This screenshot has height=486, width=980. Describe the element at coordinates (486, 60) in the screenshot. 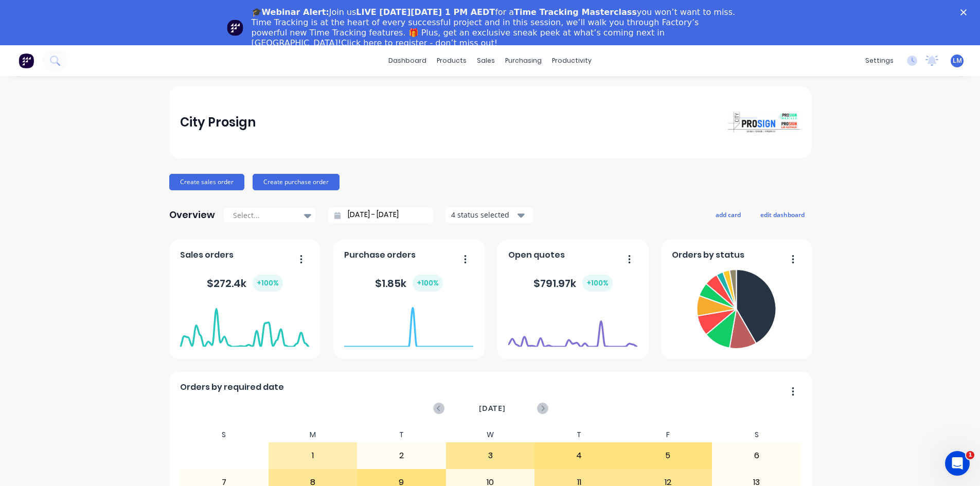

I see `div: sales` at that location.